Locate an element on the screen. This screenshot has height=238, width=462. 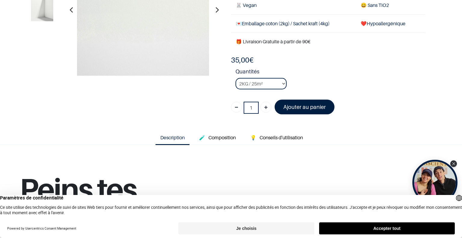
span: Conseils d'utilisation is located at coordinates (281, 138).